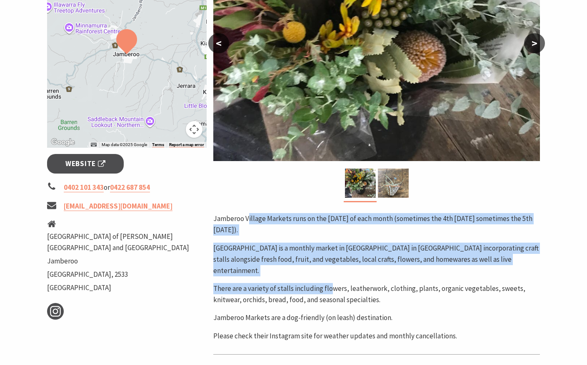  Describe the element at coordinates (377, 336) in the screenshot. I see `p: Please check their Instagram site for weather updates and monthly cancellations.` at that location.